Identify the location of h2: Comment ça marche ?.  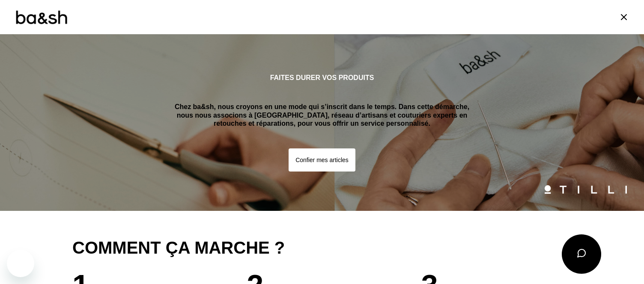
(322, 248).